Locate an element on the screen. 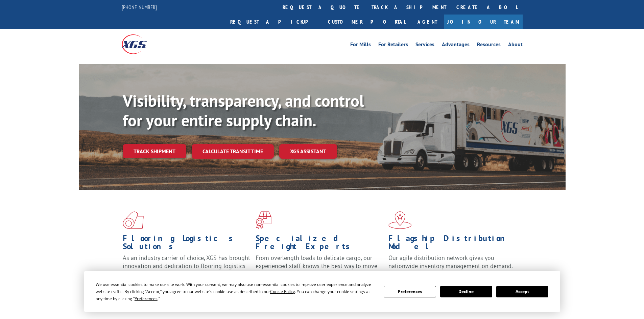  button: Preferences is located at coordinates (410, 292).